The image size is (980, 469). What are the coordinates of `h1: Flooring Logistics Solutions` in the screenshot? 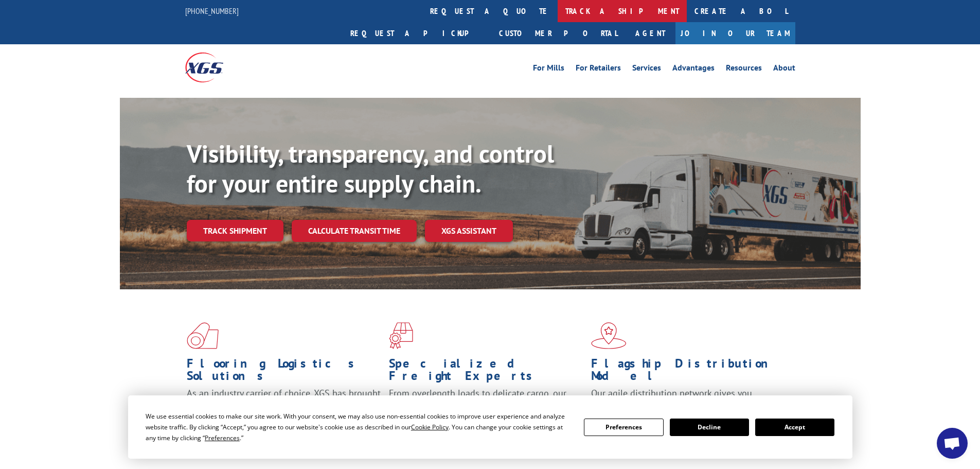 It's located at (284, 373).